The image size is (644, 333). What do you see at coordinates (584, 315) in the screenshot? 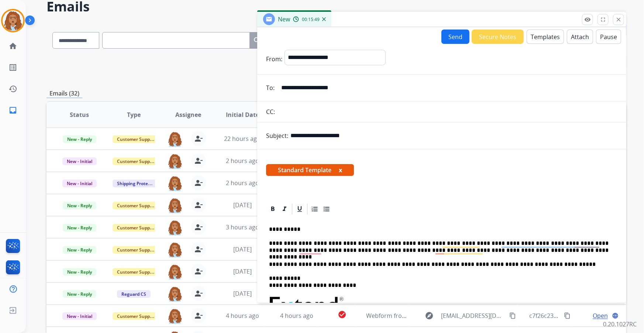
I see `span: c7f26c23-4a43-4702-b2a9-fea704280831` at bounding box center [584, 315].